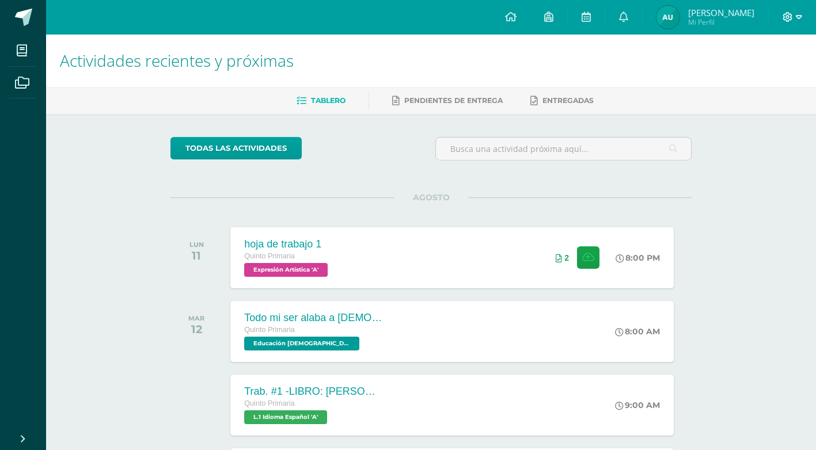  I want to click on div: MAR, so click(196, 318).